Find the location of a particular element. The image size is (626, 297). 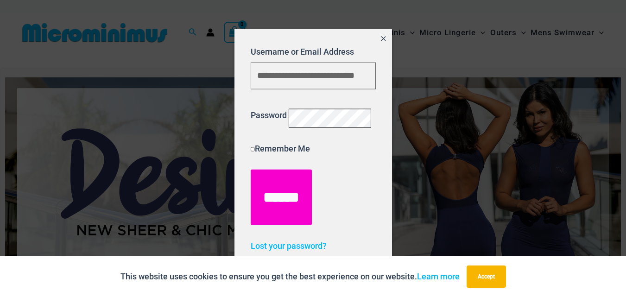

label: Remember Me is located at coordinates (280, 148).